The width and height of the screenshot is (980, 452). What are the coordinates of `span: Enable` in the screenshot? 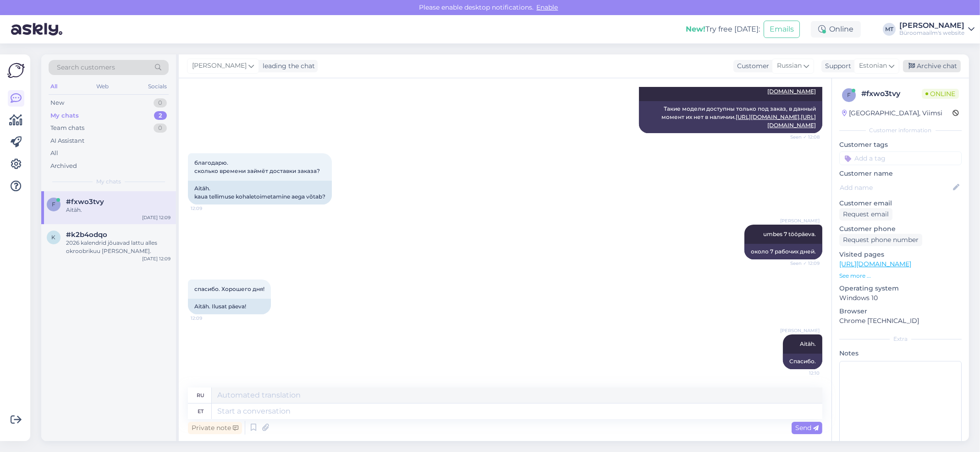 It's located at (547, 8).